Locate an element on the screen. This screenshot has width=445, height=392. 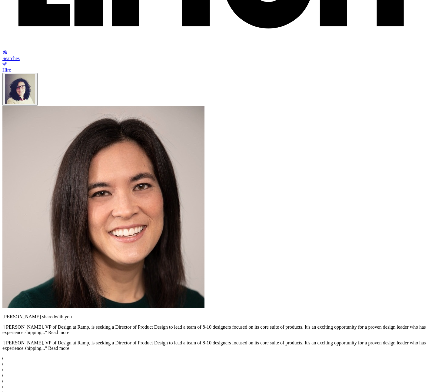
a: Hire is located at coordinates (222, 67).